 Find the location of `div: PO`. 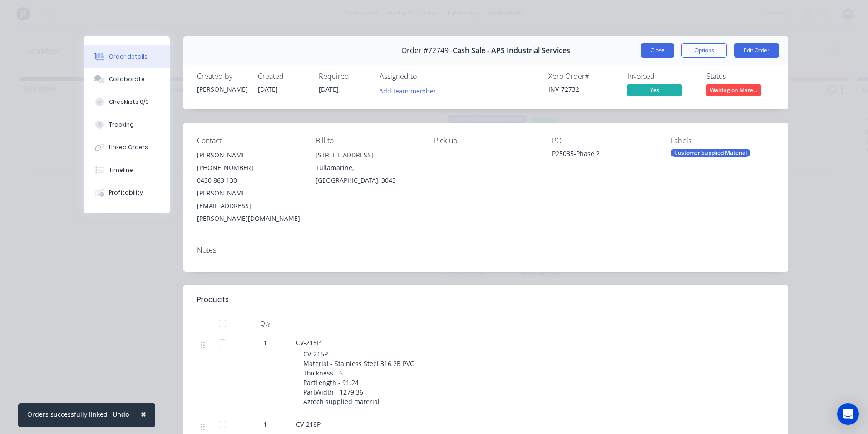

div: PO is located at coordinates (604, 141).